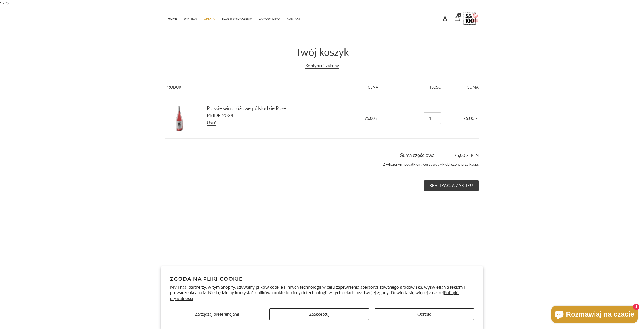  Describe the element at coordinates (217, 314) in the screenshot. I see `span: Zarządzaj preferencjami` at that location.